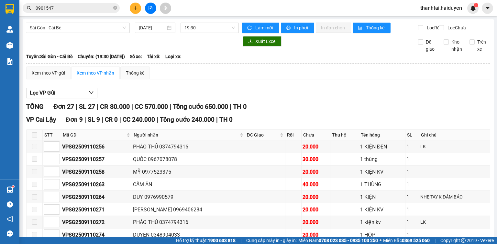  I want to click on span: Tài xế:, so click(154, 57).